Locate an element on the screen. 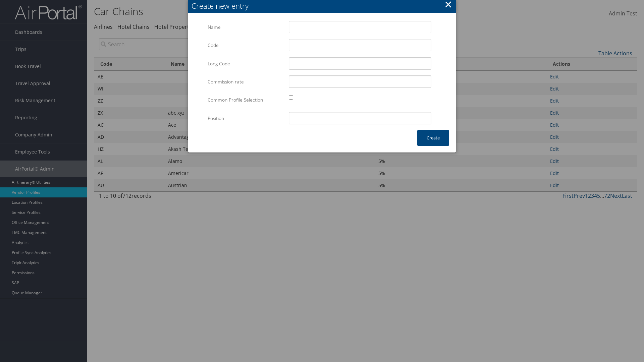  label: Code is located at coordinates (245, 45).